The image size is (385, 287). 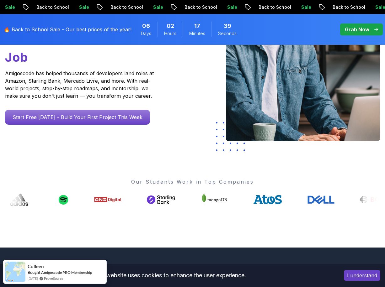 I want to click on span: 2 Hours, so click(x=170, y=26).